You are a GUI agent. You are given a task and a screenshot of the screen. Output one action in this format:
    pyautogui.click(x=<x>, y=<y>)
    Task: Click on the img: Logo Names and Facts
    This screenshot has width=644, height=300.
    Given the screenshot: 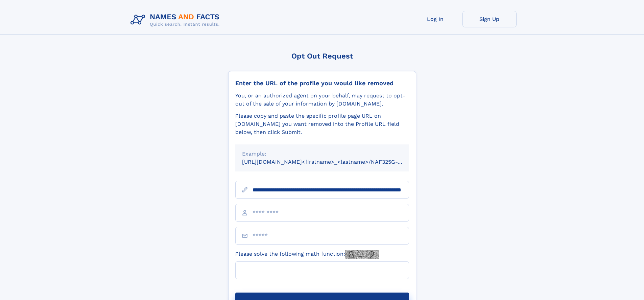 What is the action you would take?
    pyautogui.click(x=176, y=20)
    